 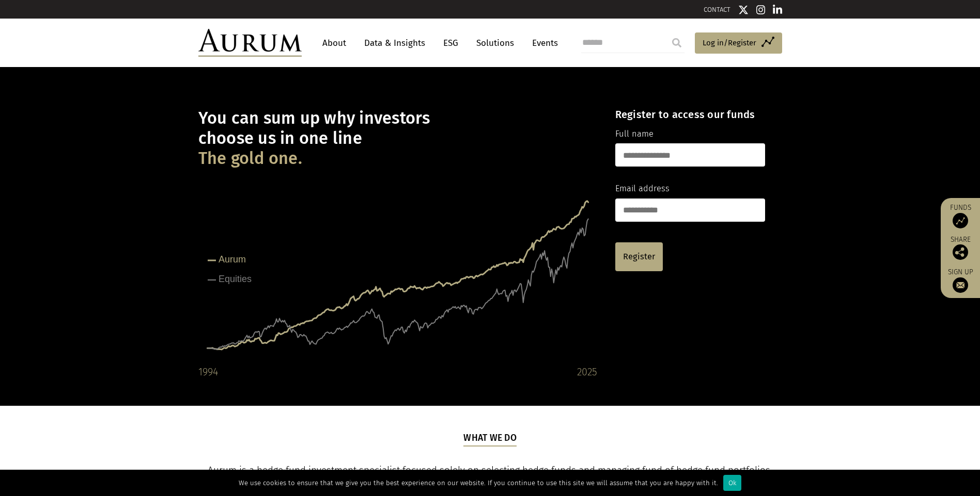 I want to click on a: Events, so click(x=542, y=43).